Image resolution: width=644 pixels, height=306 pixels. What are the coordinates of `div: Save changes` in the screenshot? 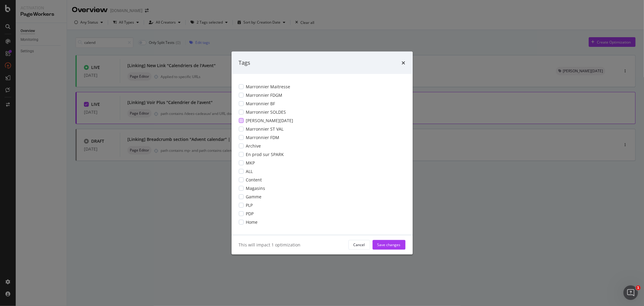 It's located at (389, 244).